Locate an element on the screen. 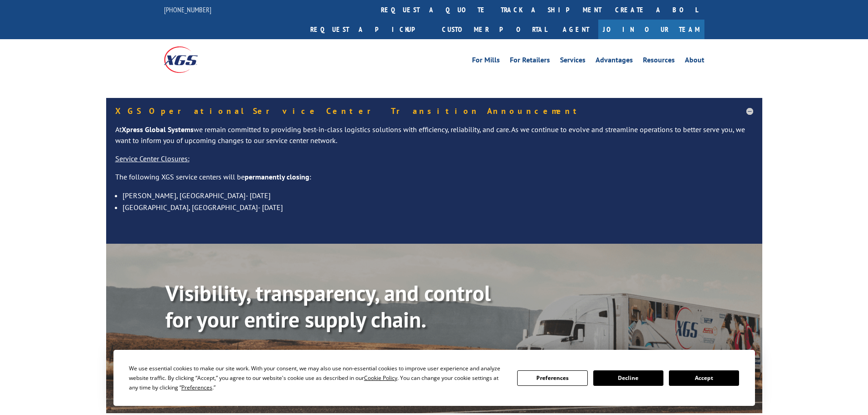  u: Service Center Closures: is located at coordinates (152, 158).